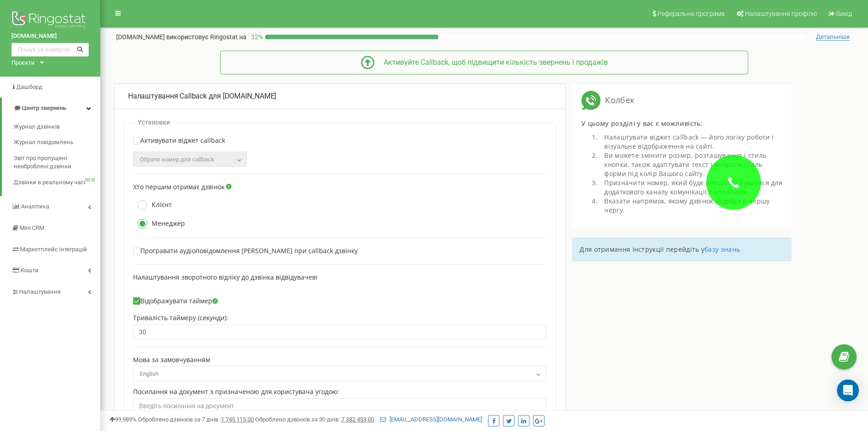  What do you see at coordinates (340, 374) in the screenshot?
I see `span: English` at bounding box center [340, 374].